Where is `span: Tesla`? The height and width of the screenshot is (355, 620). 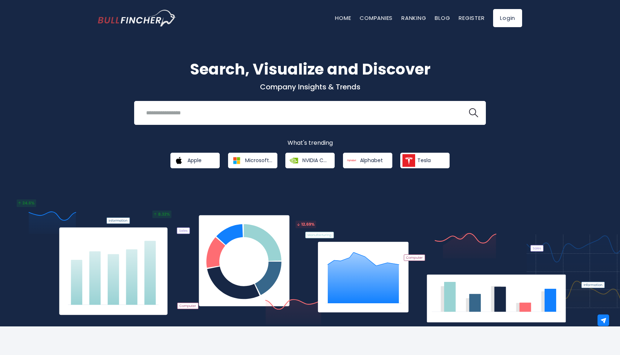 span: Tesla is located at coordinates (424, 161).